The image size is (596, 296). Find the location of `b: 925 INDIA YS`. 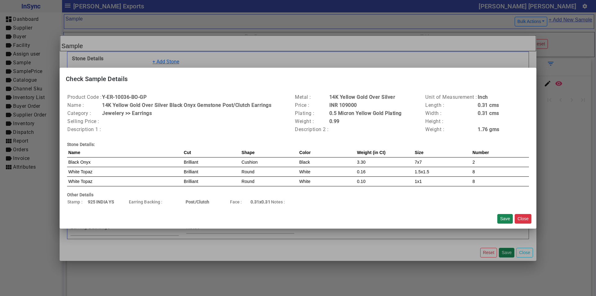

b: 925 INDIA YS is located at coordinates (101, 202).